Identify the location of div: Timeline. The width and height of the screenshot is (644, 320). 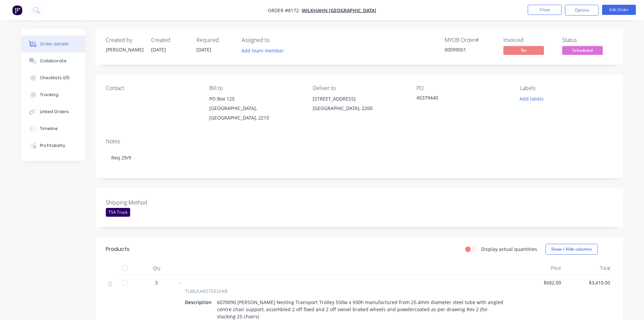
(49, 129).